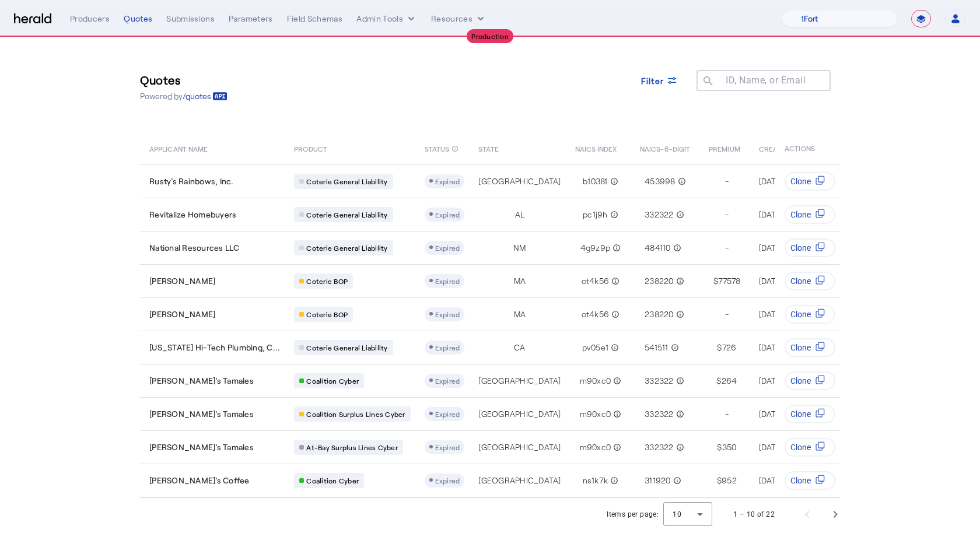 This screenshot has width=980, height=547. I want to click on span: 77578, so click(730, 281).